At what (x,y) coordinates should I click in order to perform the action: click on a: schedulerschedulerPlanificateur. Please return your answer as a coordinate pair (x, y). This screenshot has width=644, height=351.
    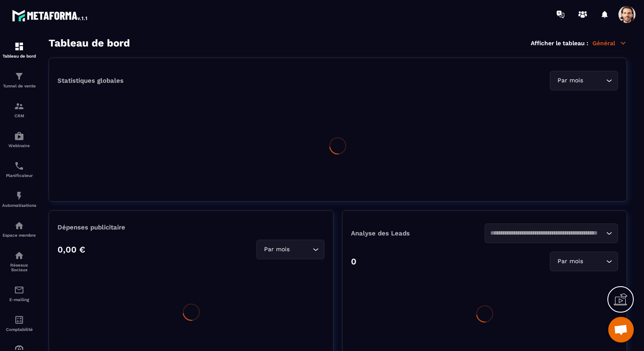
    Looking at the image, I should click on (19, 169).